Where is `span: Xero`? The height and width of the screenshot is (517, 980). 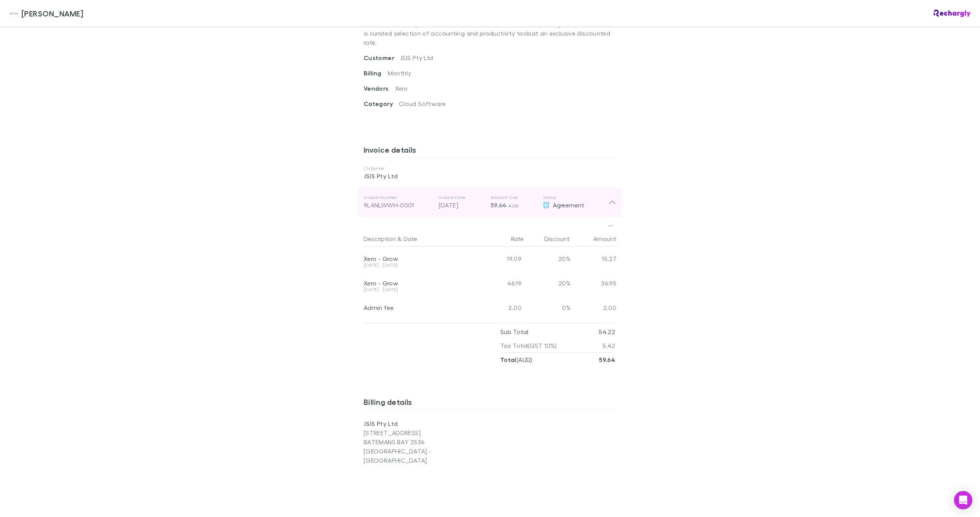
span: Xero is located at coordinates (401, 88).